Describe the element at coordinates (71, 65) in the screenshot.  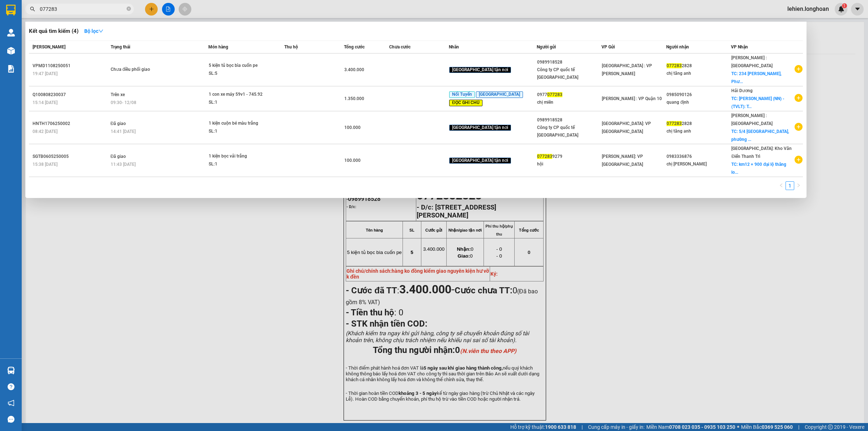
I see `div: VPMD1108250051` at that location.